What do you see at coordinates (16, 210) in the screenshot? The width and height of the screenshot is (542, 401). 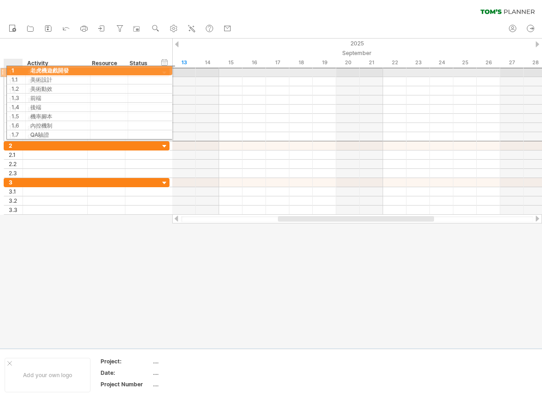 I see `div: 3.3` at bounding box center [16, 210].